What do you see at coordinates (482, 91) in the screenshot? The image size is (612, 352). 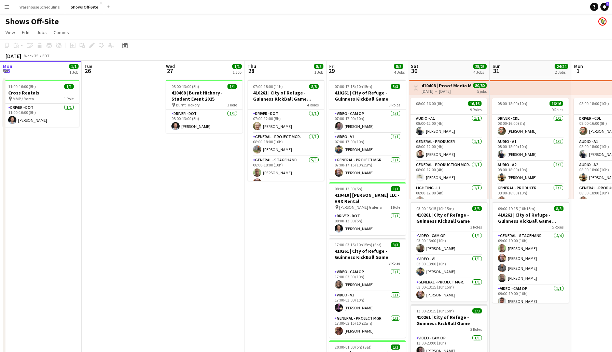 I see `div: 5 jobs` at bounding box center [482, 91].